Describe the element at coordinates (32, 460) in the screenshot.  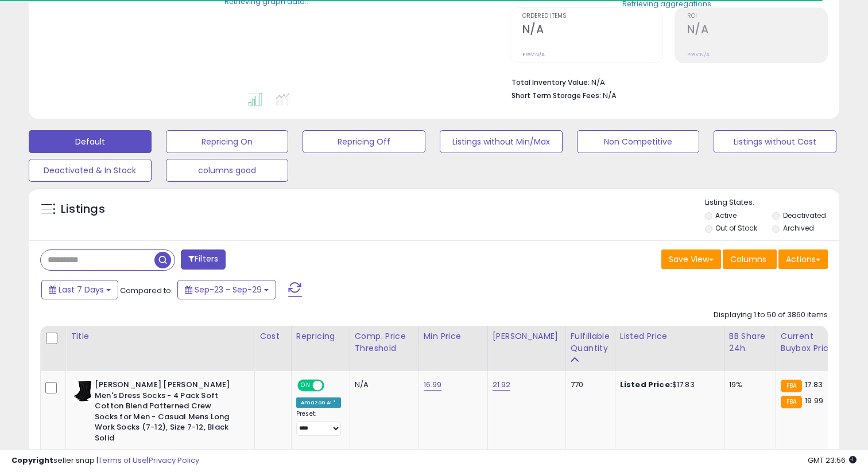
I see `strong: Copyright` at that location.